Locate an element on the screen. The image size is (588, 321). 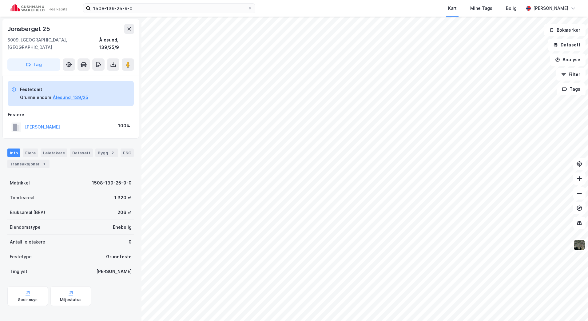
div: 1 is located at coordinates (44, 164).